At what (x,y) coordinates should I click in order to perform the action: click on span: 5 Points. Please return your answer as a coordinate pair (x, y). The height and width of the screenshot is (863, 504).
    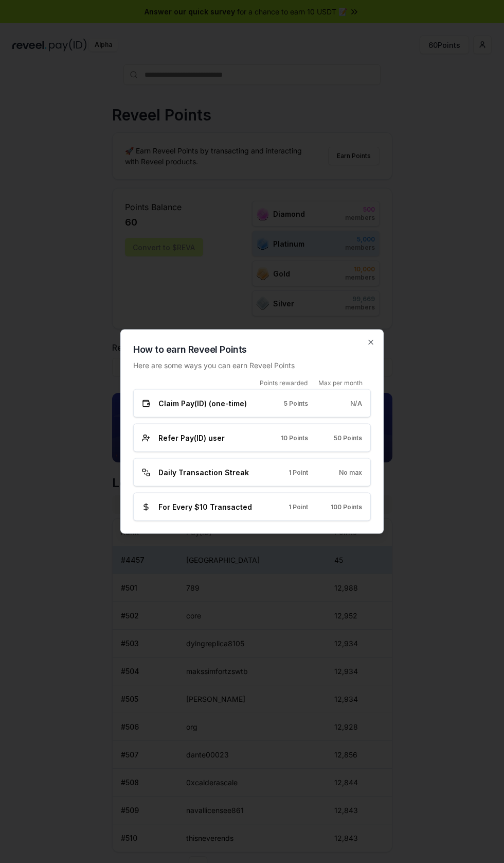
    Looking at the image, I should click on (296, 403).